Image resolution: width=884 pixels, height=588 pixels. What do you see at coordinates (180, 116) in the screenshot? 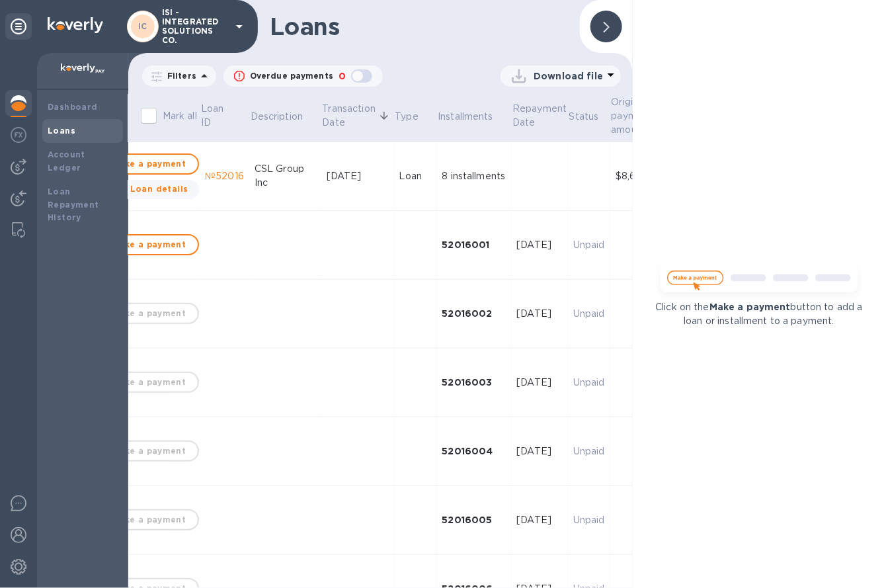
I see `p: Mark all` at bounding box center [180, 116].